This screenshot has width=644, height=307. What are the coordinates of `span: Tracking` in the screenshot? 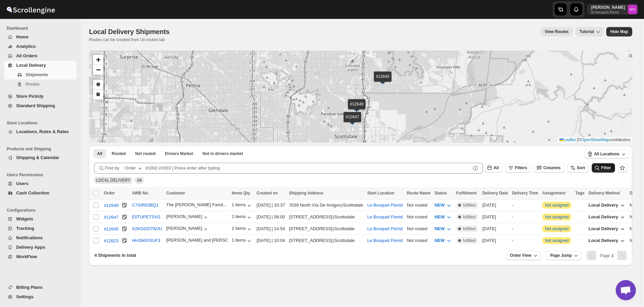 It's located at (25, 228).